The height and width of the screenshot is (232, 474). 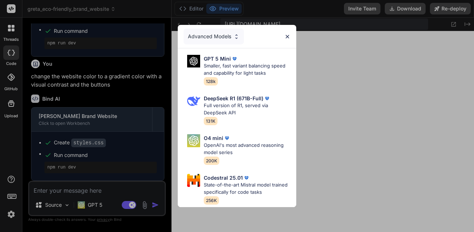 What do you see at coordinates (211, 121) in the screenshot?
I see `span: 131K` at bounding box center [211, 121].